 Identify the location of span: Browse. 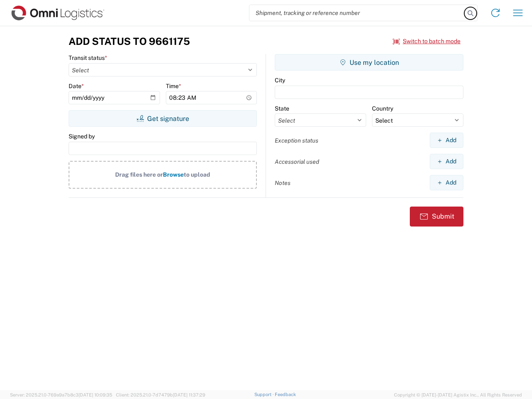
(173, 175).